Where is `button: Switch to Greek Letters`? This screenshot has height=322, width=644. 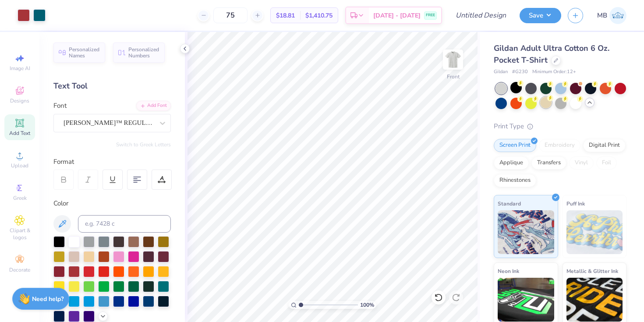 button: Switch to Greek Letters is located at coordinates (144, 145).